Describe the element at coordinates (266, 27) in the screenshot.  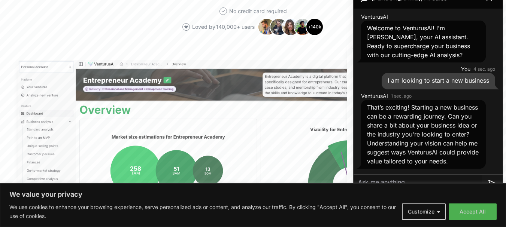
I see `img: Avatar 1` at that location.